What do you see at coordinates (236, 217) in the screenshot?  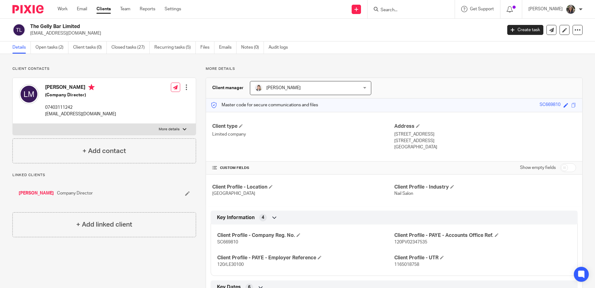 I see `span: Key Information` at bounding box center [236, 217].